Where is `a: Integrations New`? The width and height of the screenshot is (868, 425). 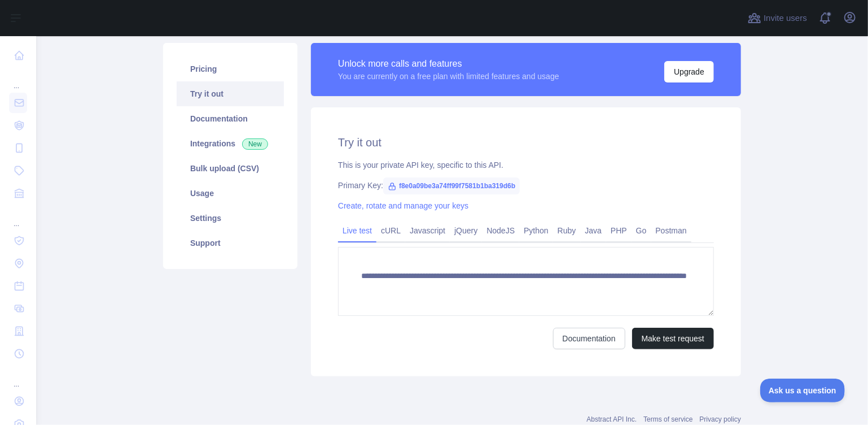 a: Integrations New is located at coordinates (230, 143).